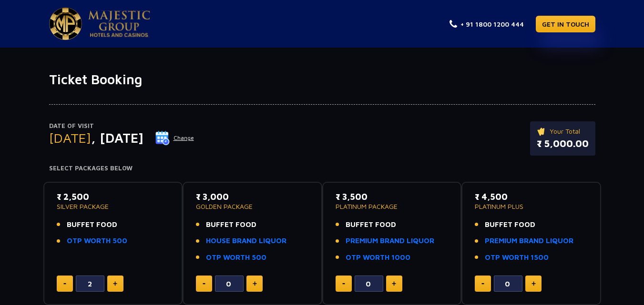 The width and height of the screenshot is (644, 305). I want to click on p: ₹ 5,000.00, so click(562, 143).